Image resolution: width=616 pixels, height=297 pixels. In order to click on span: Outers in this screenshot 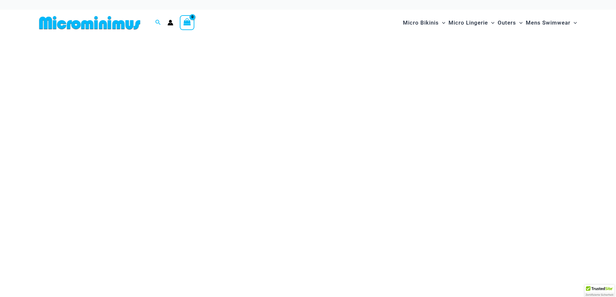, I will do `click(507, 23)`.